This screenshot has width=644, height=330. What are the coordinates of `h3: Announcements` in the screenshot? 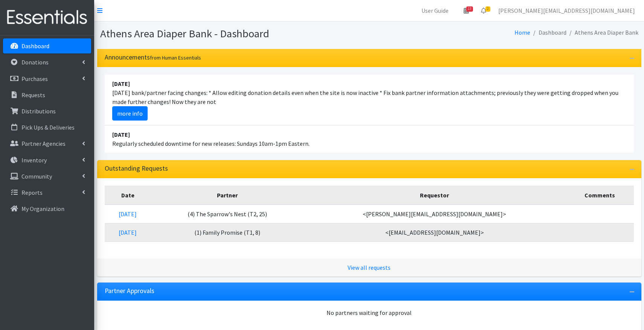 It's located at (153, 57).